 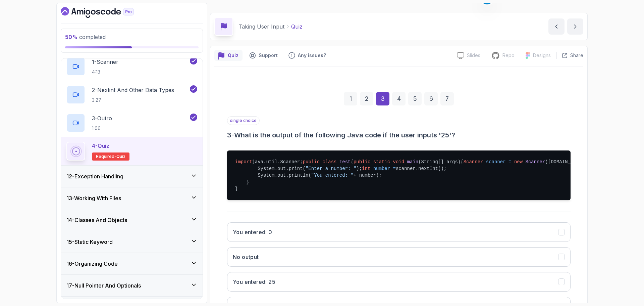 I want to click on p: Slides, so click(x=474, y=55).